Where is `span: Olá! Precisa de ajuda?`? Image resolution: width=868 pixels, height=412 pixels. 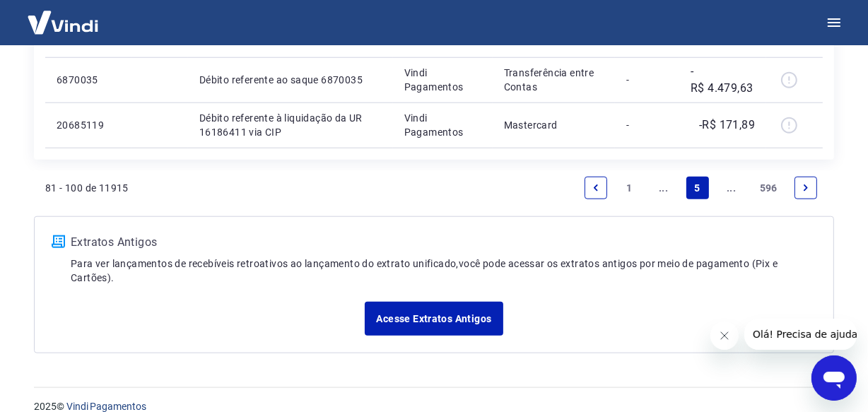
span: Olá! Precisa de ajuda? is located at coordinates (64, 16).